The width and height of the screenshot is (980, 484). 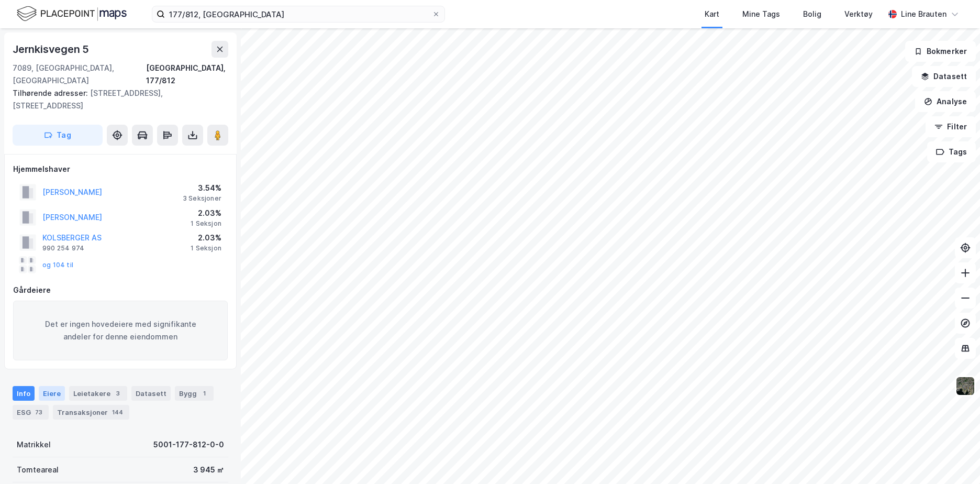 I want to click on div: Bolig, so click(x=812, y=14).